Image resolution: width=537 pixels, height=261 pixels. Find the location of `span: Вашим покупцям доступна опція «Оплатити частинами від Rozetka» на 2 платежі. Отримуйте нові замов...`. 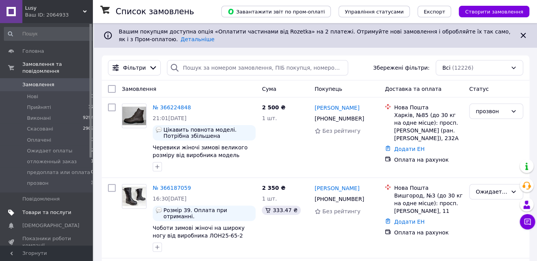

span: Вашим покупцям доступна опція «Оплатити частинами від Rozetka» на 2 платежі. Отримуйте нові замов... is located at coordinates (314, 35).